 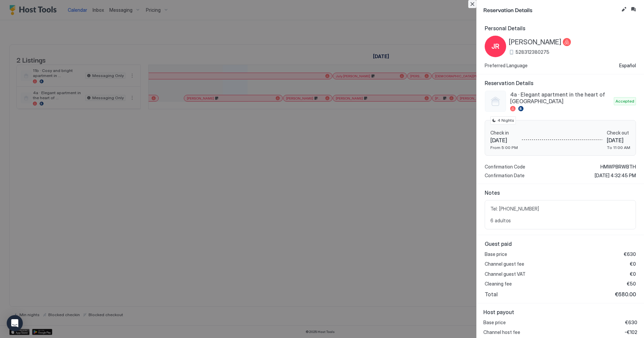 What do you see at coordinates (618, 167) in the screenshot?
I see `span: HMWPBRWBTH` at bounding box center [618, 167].